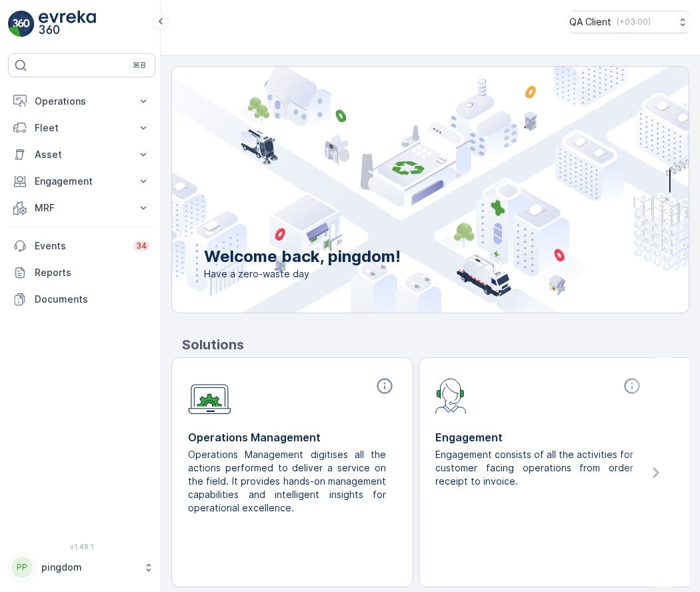 The height and width of the screenshot is (592, 700). Describe the element at coordinates (590, 22) in the screenshot. I see `p: QA Client` at that location.